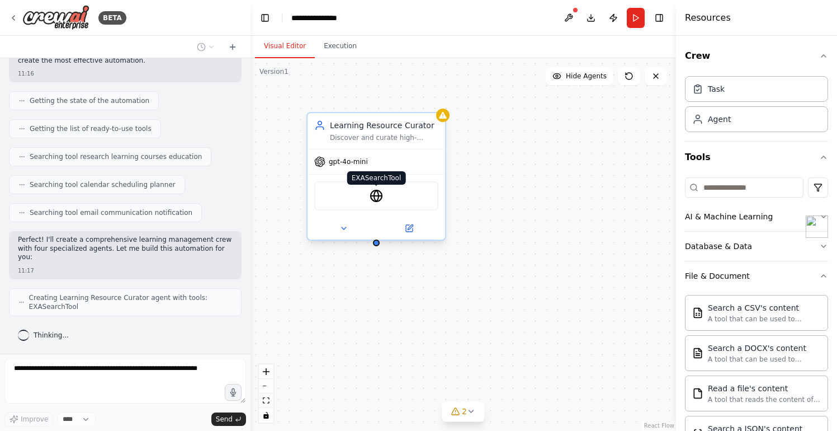  Describe the element at coordinates (266, 371) in the screenshot. I see `button: zoom in` at that location.